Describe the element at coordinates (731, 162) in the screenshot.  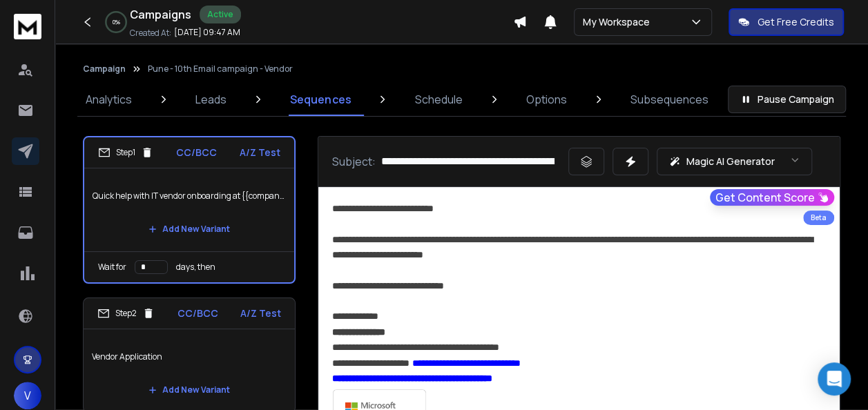
I see `p: Magic AI Generator` at that location.